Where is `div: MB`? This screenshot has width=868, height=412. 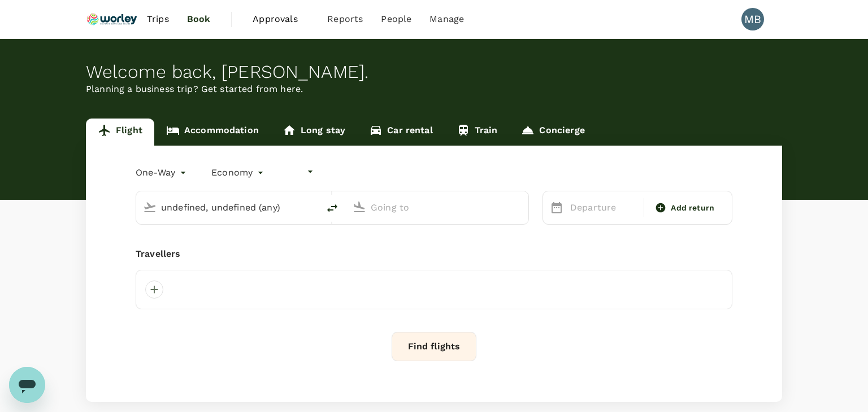 div: MB is located at coordinates (753, 20).